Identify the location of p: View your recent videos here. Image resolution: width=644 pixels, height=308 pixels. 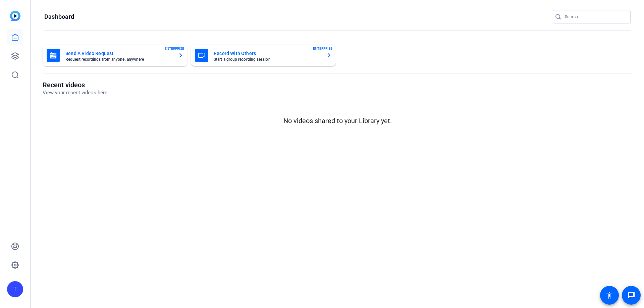
(75, 93).